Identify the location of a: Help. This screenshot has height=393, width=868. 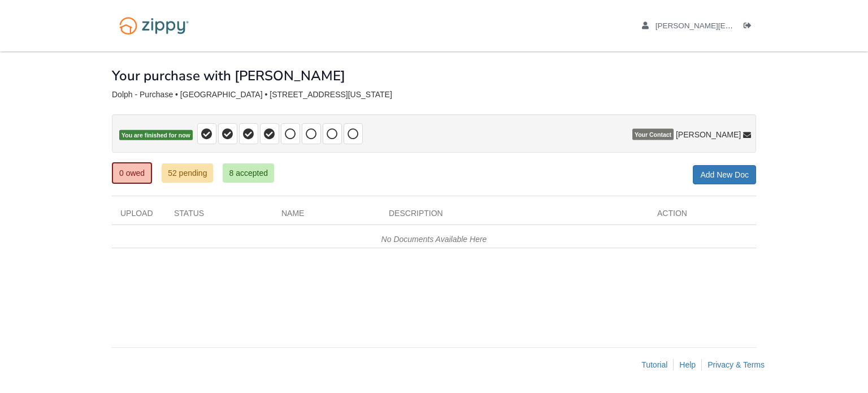
(687, 365).